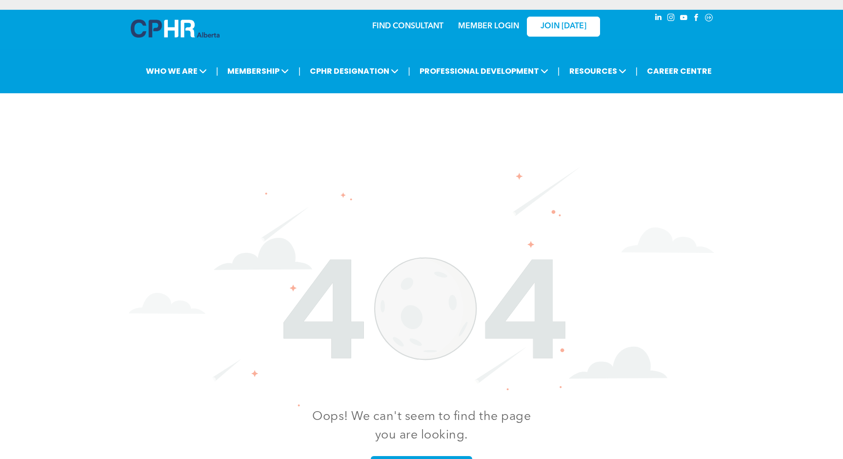  I want to click on a: youtube, so click(684, 19).